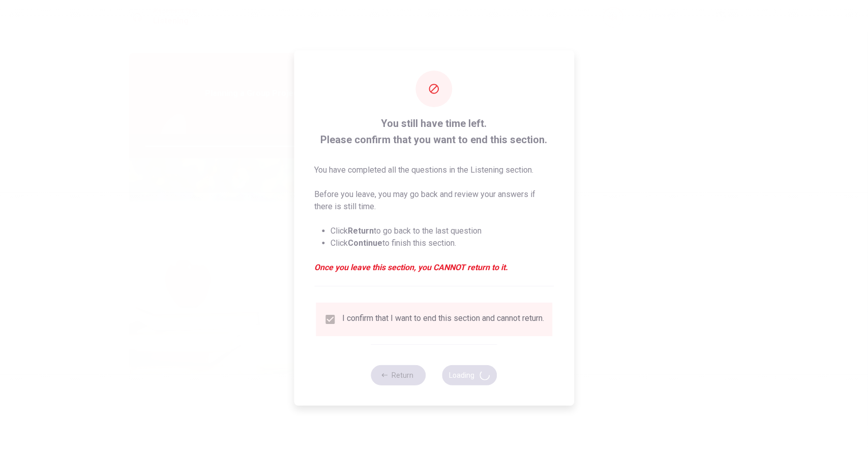 The height and width of the screenshot is (456, 868). I want to click on li: Click to go back to the last question, so click(442, 231).